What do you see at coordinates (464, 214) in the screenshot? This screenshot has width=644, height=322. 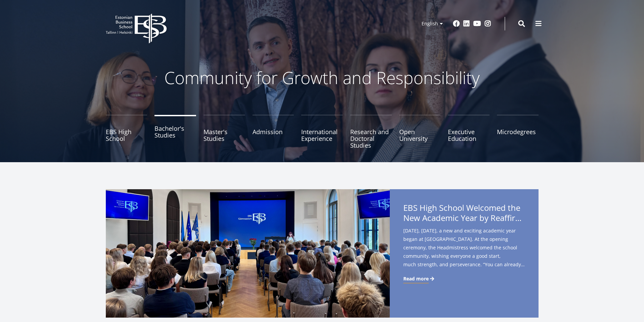 I see `span: EBS High School Welcomed the` at bounding box center [464, 214].